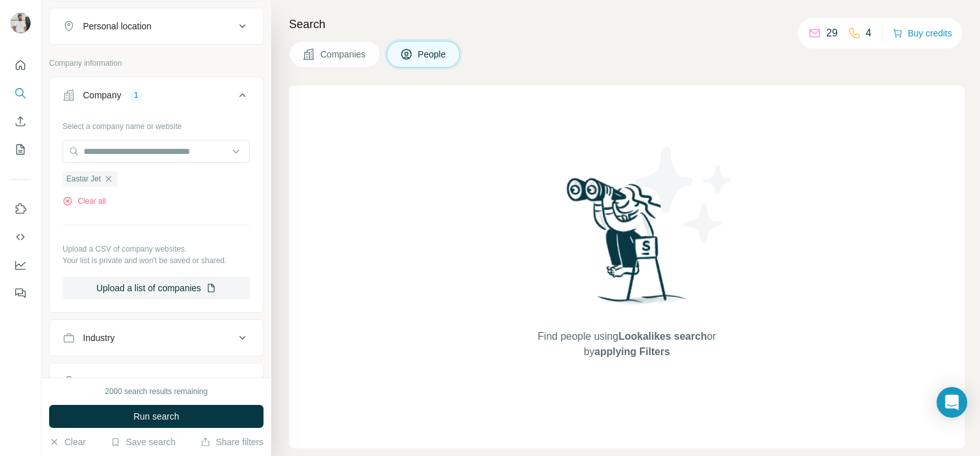 The width and height of the screenshot is (980, 456). Describe the element at coordinates (143, 442) in the screenshot. I see `button: Save search` at that location.